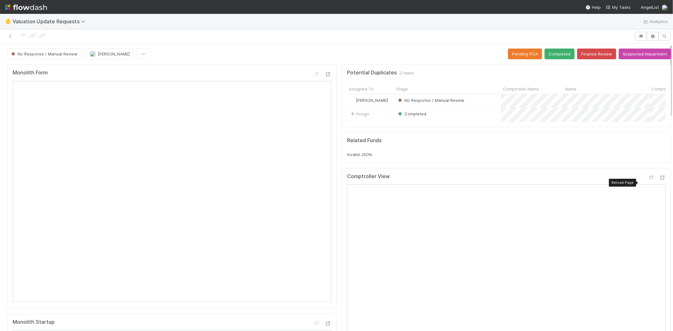 The image size is (673, 331). Describe the element at coordinates (411, 114) in the screenshot. I see `span: Completed` at that location.